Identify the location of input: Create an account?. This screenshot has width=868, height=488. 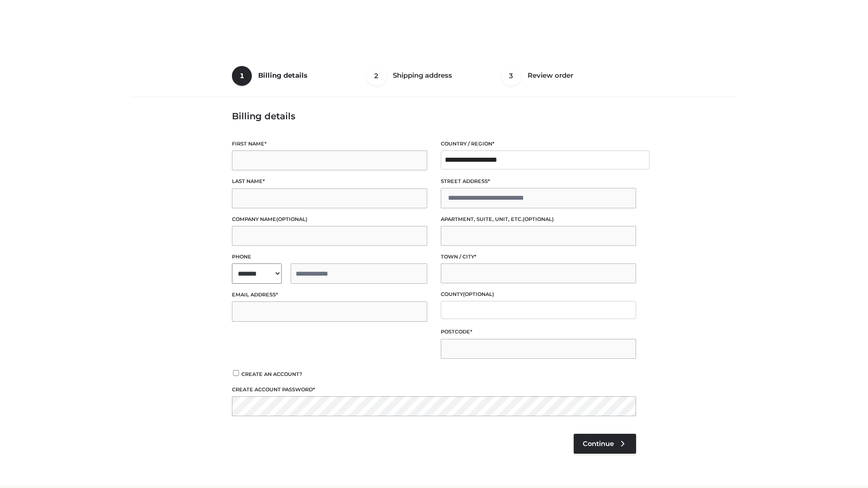
(236, 373).